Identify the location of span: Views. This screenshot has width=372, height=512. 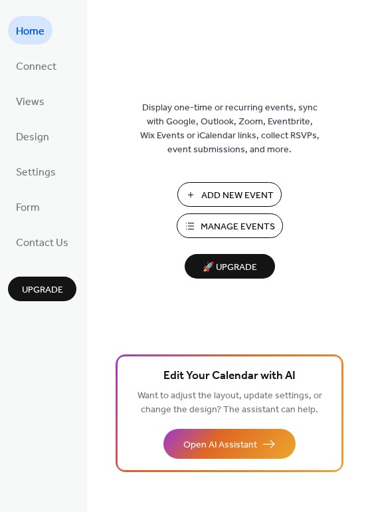
(30, 102).